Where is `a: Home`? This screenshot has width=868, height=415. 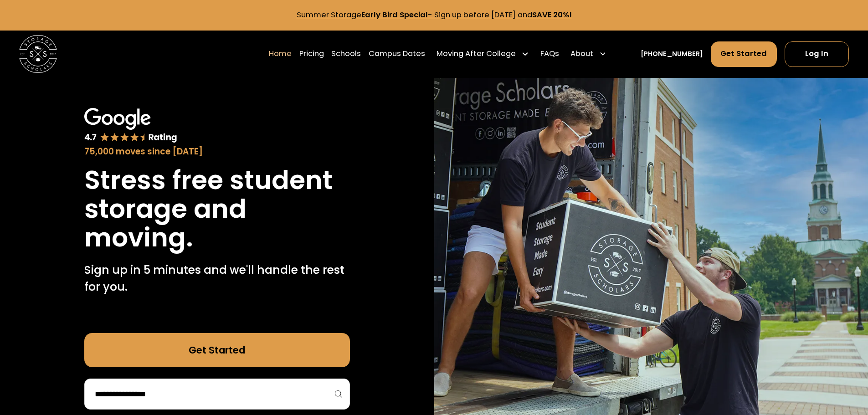
a: Home is located at coordinates (280, 54).